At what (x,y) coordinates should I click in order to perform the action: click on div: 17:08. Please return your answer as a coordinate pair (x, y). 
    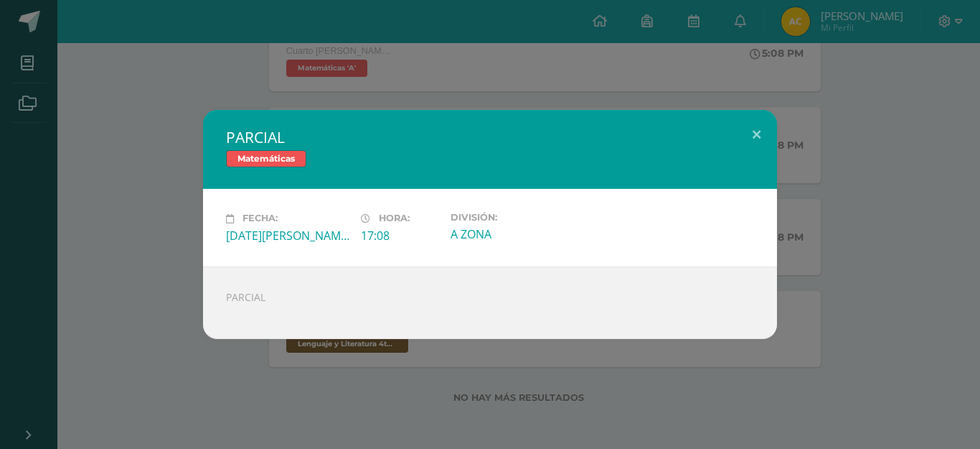
    Looking at the image, I should click on (399, 235).